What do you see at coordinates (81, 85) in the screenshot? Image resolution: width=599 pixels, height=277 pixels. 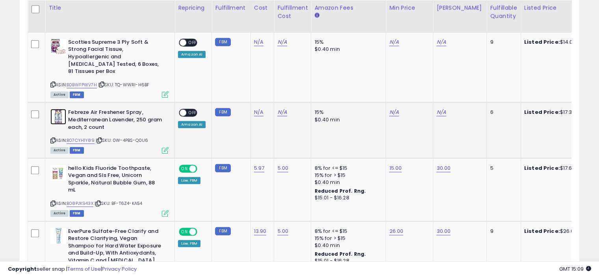 I see `a: B0BWFPWV7H` at bounding box center [81, 85].